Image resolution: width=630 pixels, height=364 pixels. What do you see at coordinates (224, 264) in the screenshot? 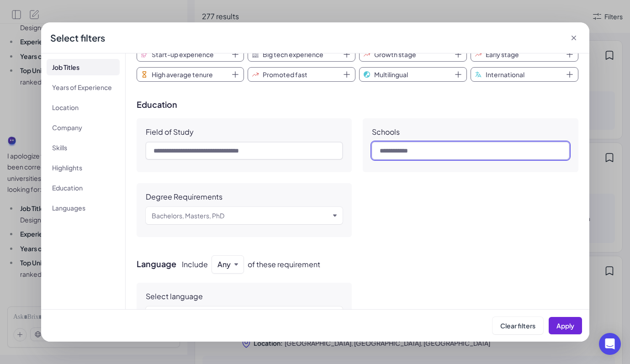
I see `div: Any` at bounding box center [224, 264].